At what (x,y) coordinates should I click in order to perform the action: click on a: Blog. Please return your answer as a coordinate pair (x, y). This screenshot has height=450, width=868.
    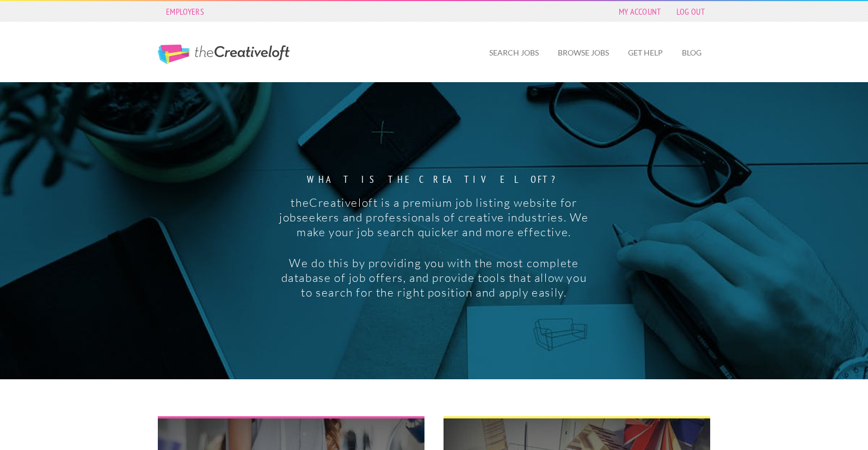
    Looking at the image, I should click on (692, 53).